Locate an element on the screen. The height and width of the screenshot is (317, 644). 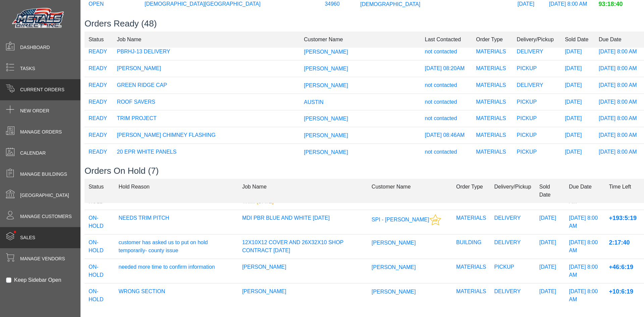
span: 2:17:40 is located at coordinates (619, 243).